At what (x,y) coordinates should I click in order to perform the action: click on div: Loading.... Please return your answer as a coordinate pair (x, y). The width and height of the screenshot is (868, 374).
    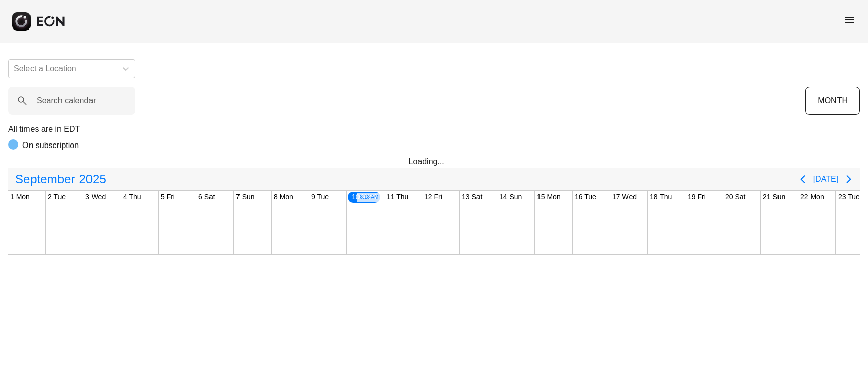
    Looking at the image, I should click on (434, 162).